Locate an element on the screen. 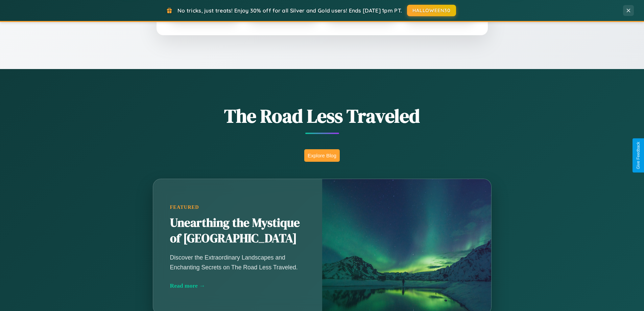  div: Give Feedback is located at coordinates (638, 155).